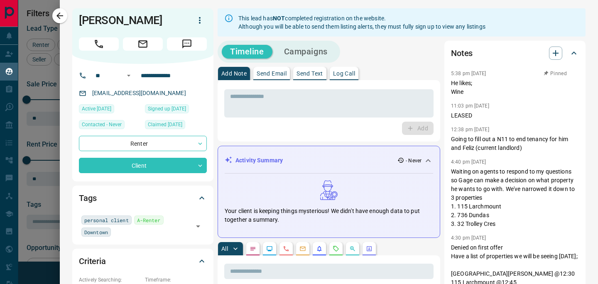  Describe the element at coordinates (271, 73) in the screenshot. I see `p: Send Email` at that location.